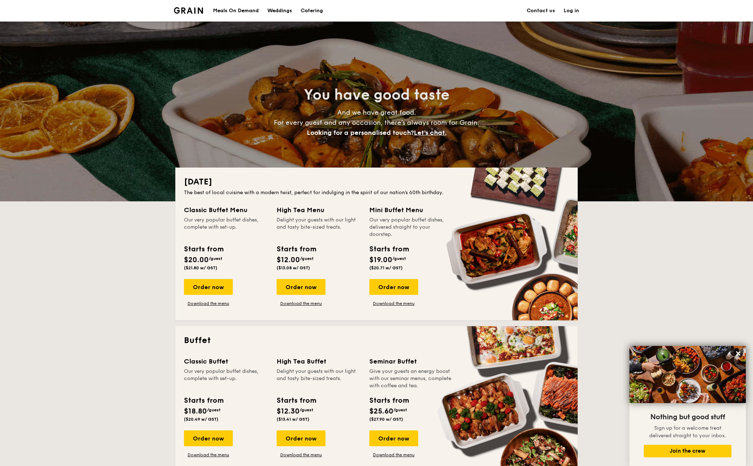 Image resolution: width=753 pixels, height=466 pixels. What do you see at coordinates (381, 411) in the screenshot?
I see `span: $25.60` at bounding box center [381, 411].